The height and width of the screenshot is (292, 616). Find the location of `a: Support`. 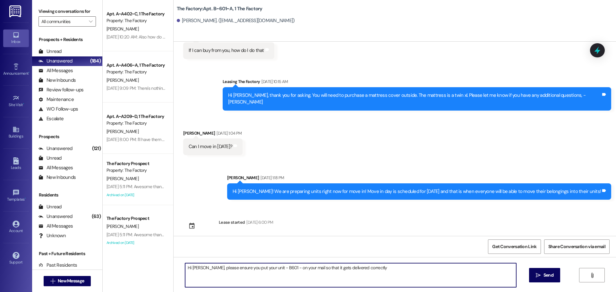

a: Support is located at coordinates (16, 259).